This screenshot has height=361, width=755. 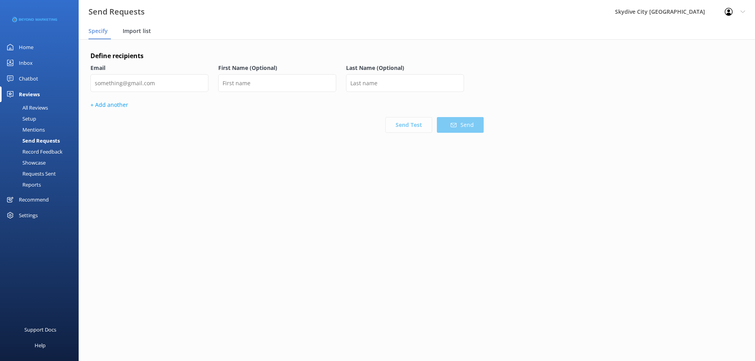 I want to click on h3: Send Requests, so click(x=116, y=12).